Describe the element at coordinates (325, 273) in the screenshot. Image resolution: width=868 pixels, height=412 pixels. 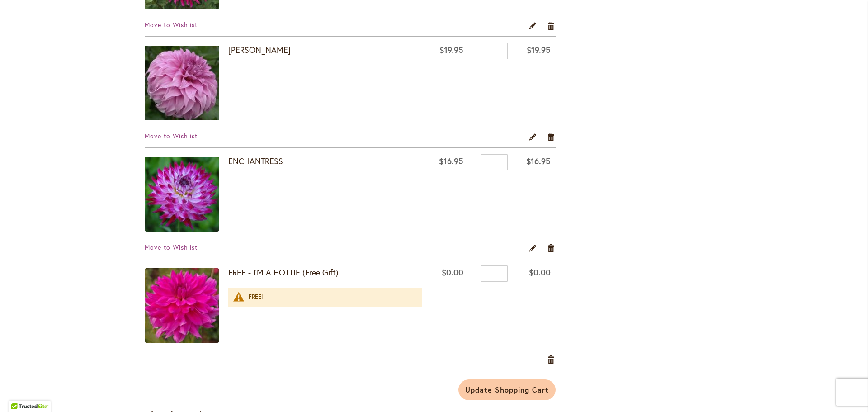
I see `strong: FREE - I'M A HOTTIE (Free Gift)` at that location.